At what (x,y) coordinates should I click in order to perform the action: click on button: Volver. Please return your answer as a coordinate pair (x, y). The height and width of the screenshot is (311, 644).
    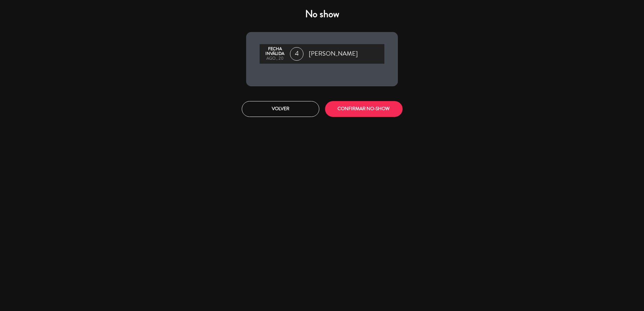
    Looking at the image, I should click on (280, 109).